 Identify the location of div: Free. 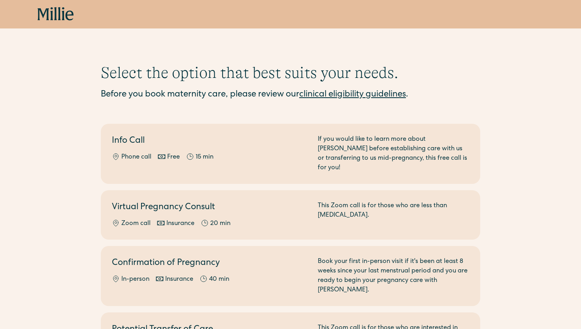
(174, 157).